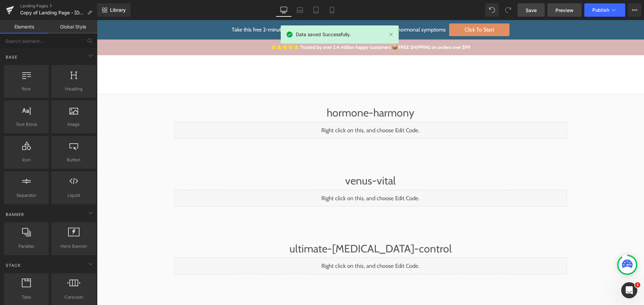 The height and width of the screenshot is (305, 644). I want to click on a: ⭐⭐⭐⭐⭐ Trusted by over 2.4 million happy customers 📦 FREE SHIPPING on orders over $99, so click(273, 27).